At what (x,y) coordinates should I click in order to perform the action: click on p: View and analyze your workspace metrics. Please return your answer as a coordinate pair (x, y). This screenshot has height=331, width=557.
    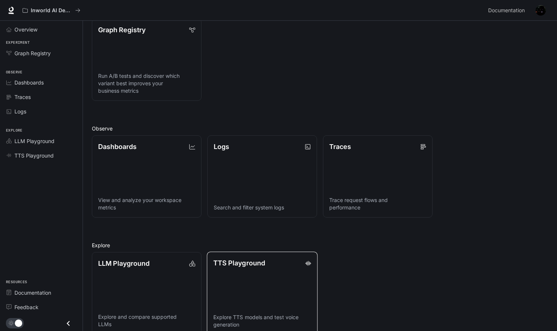
    Looking at the image, I should click on (147, 204).